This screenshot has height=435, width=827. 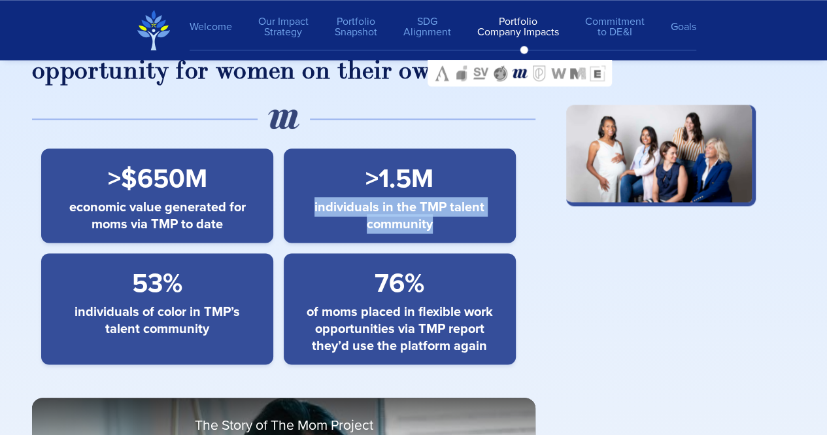 What do you see at coordinates (518, 27) in the screenshot?
I see `a: PortfolioCompany Impacts` at bounding box center [518, 27].